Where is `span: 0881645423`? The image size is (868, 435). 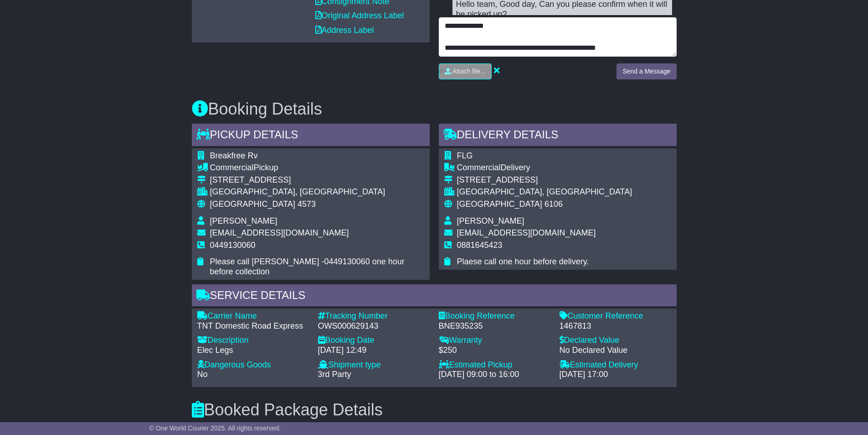
span: 0881645423 is located at coordinates (480, 245).